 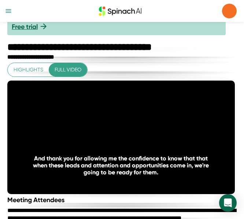 I want to click on span: Get started for and never miss a meeting summary again!, so click(x=117, y=22).